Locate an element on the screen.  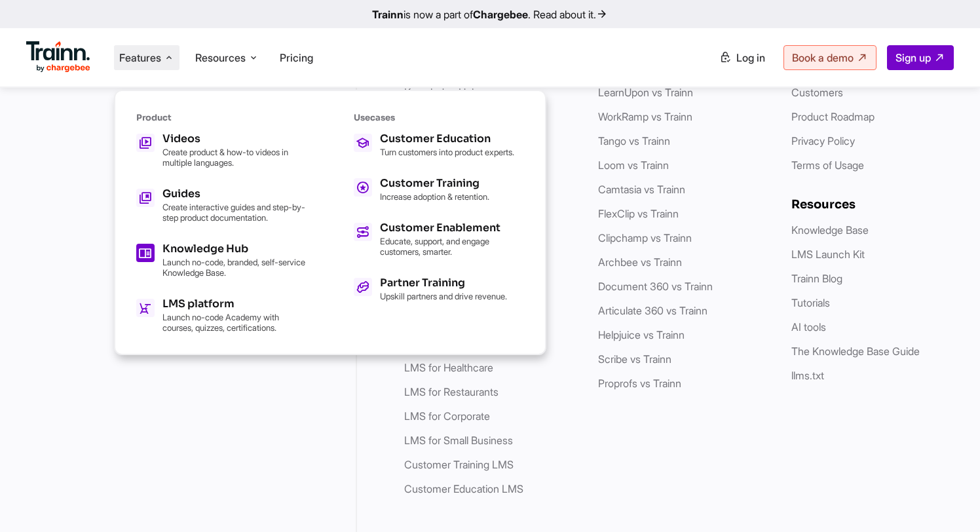
p: Create product & how-to videos in multiple languages. is located at coordinates (235, 157).